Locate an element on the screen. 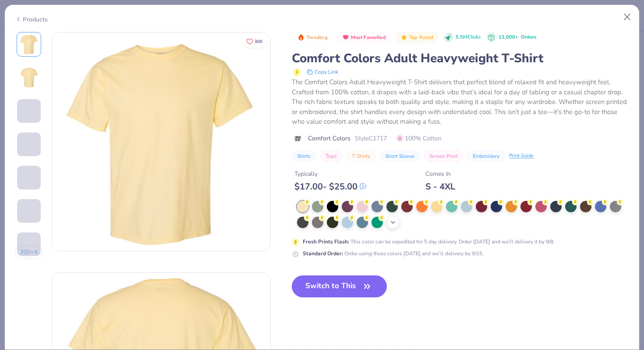 The width and height of the screenshot is (644, 350). img: Top Rated sort is located at coordinates (404, 38).